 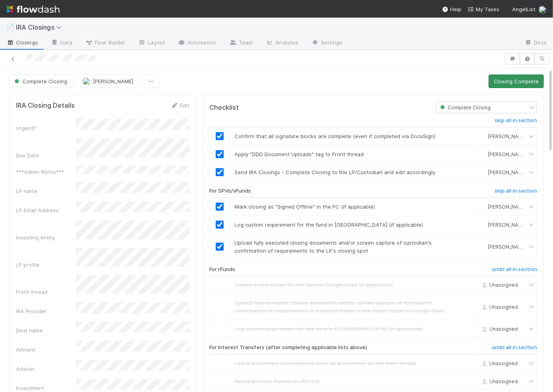 I want to click on span: Flow Builder, so click(x=105, y=42).